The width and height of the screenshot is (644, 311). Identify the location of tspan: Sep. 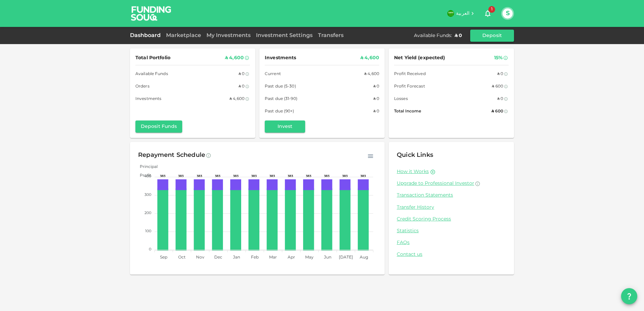
(164, 257).